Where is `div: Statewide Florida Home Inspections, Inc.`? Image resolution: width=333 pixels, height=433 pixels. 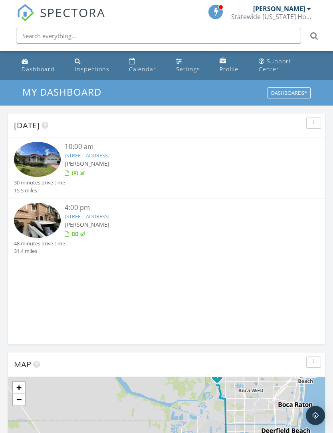 div: Statewide Florida Home Inspections, Inc. is located at coordinates (271, 17).